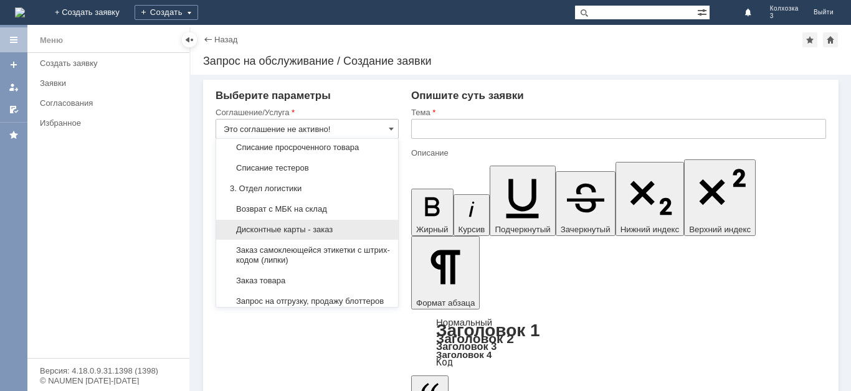  What do you see at coordinates (111, 83) in the screenshot?
I see `div: Заявки` at bounding box center [111, 83].